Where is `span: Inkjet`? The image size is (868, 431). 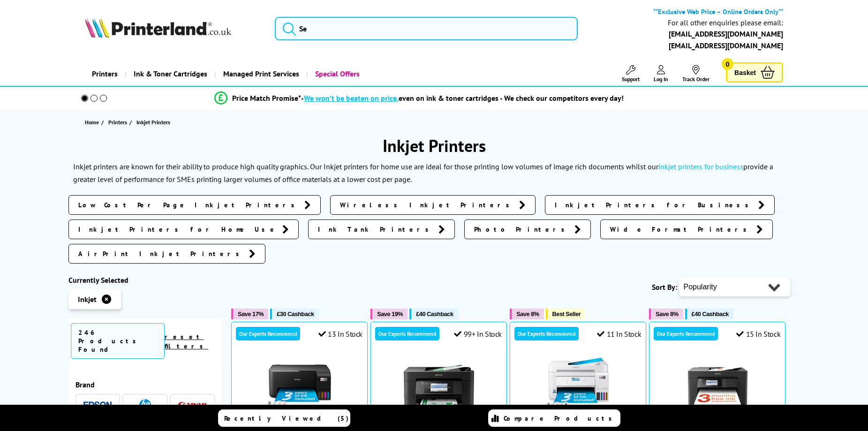 span: Inkjet is located at coordinates (87, 299).